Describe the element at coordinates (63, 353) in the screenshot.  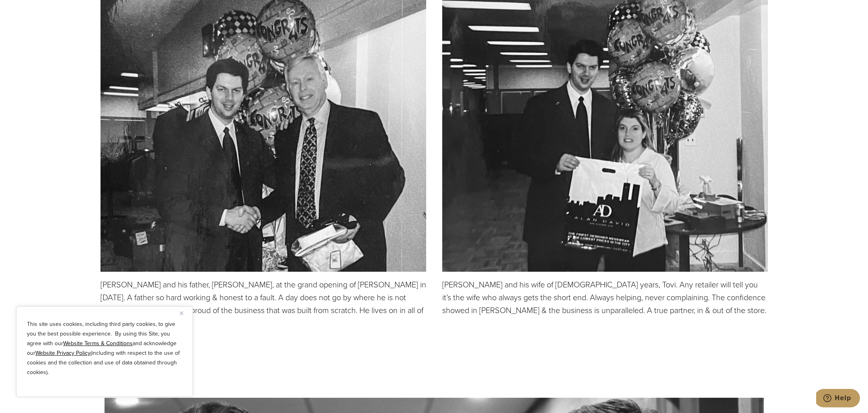
I see `u: Website Privacy Policy` at that location.